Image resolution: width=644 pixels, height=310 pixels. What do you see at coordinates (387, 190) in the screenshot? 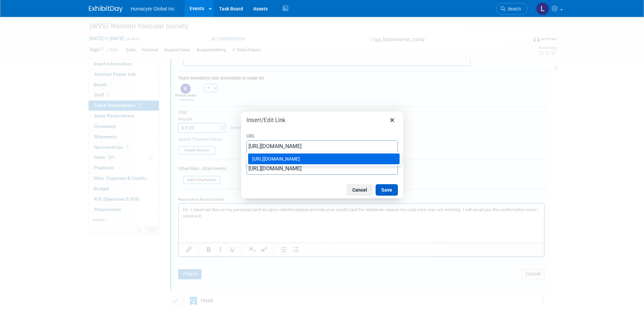
I see `button: Save` at bounding box center [387, 190].